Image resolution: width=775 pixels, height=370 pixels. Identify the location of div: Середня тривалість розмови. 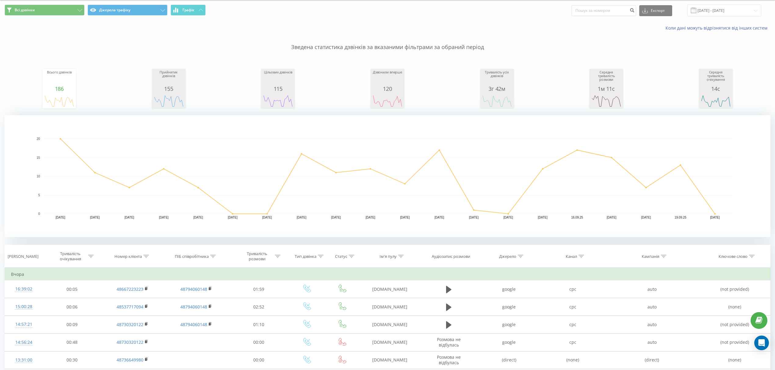
(606, 78).